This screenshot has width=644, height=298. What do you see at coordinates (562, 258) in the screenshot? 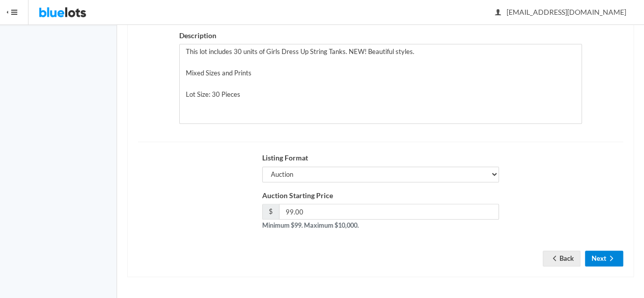
I see `a: arrow backBack` at bounding box center [562, 258].